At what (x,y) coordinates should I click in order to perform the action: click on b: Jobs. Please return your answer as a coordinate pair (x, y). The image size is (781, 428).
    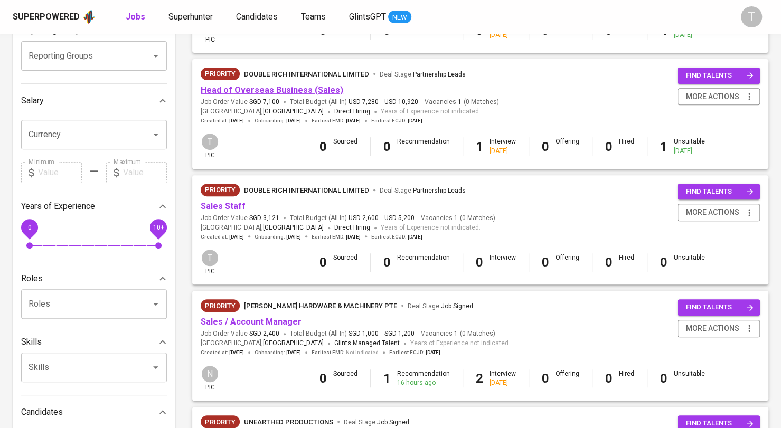
    Looking at the image, I should click on (135, 16).